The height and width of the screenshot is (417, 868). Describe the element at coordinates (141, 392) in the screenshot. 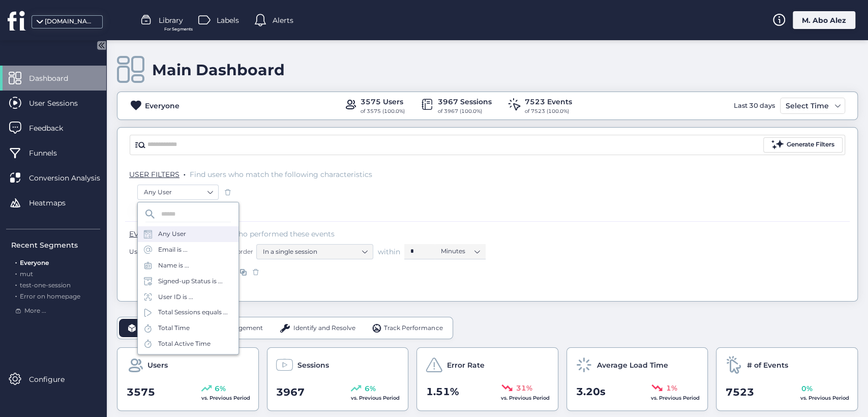

I see `span: 3575` at that location.